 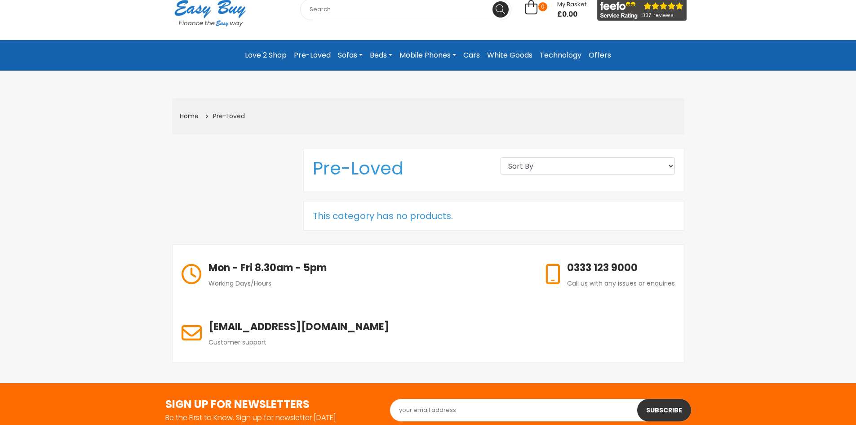 I want to click on a: Love 2 Shop, so click(x=266, y=55).